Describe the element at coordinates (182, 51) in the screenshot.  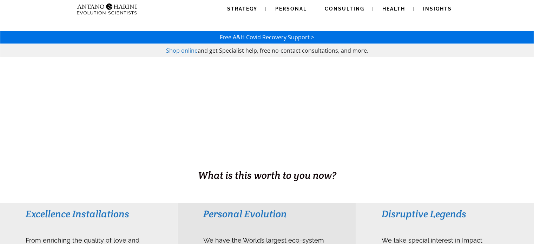
I see `span: Shop online` at that location.